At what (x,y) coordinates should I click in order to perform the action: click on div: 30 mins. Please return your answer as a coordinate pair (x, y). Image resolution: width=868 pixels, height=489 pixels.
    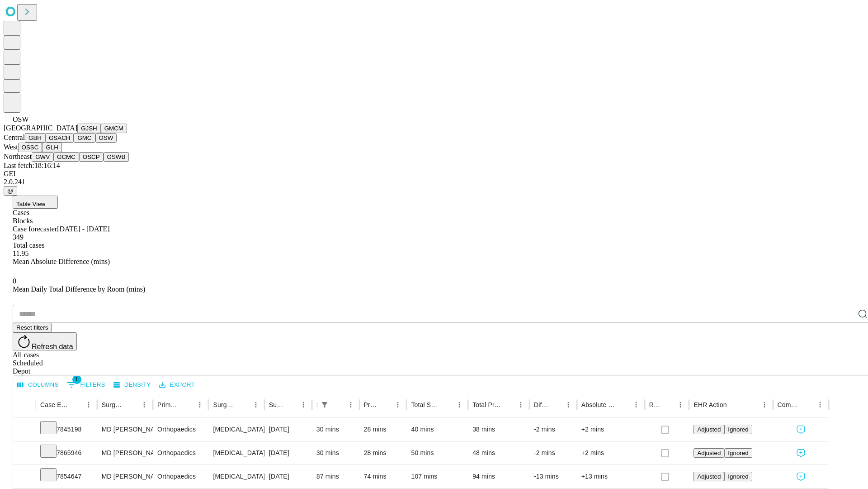
    Looking at the image, I should click on (336, 453).